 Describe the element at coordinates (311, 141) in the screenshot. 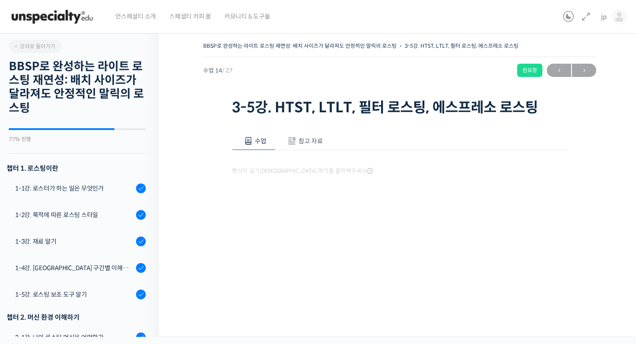

I see `span: 참고 자료` at that location.